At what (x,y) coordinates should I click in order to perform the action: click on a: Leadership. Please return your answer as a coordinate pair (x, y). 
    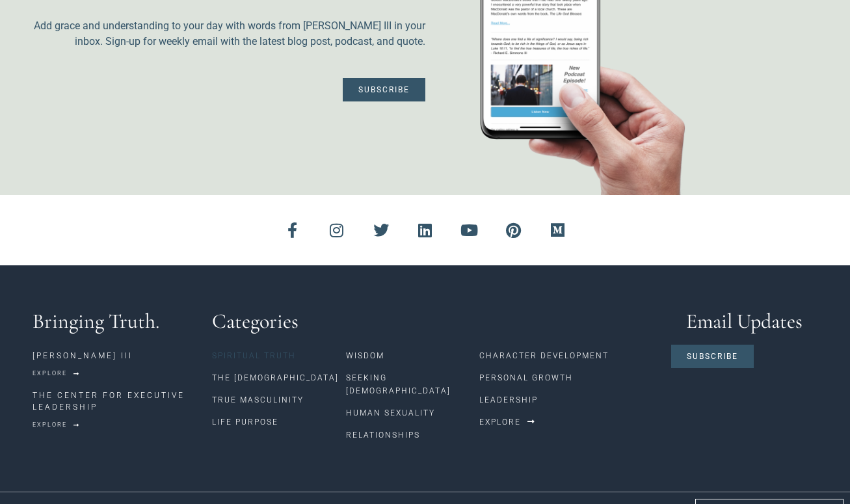
    Looking at the image, I should click on (568, 399).